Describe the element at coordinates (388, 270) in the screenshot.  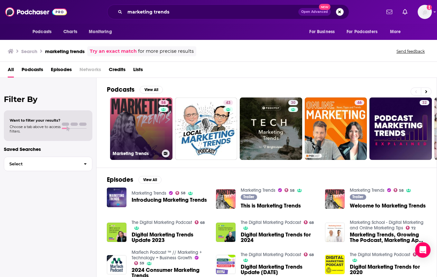
I see `a: Digital Marketing Trends for 2020` at that location.